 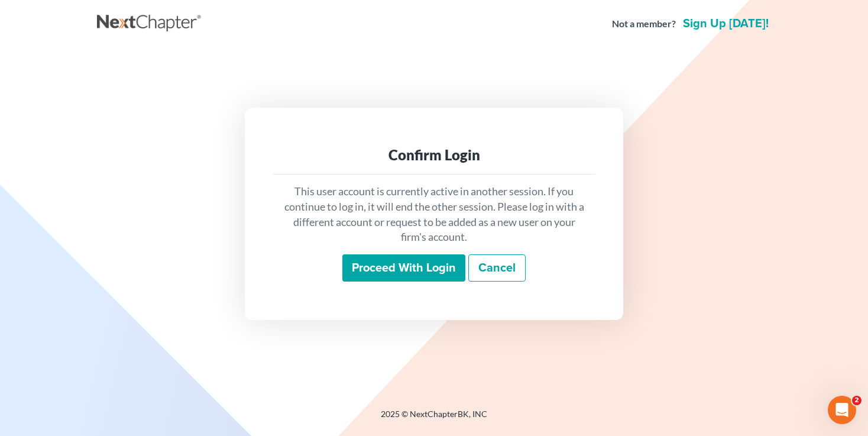 I want to click on span: 2, so click(x=857, y=400).